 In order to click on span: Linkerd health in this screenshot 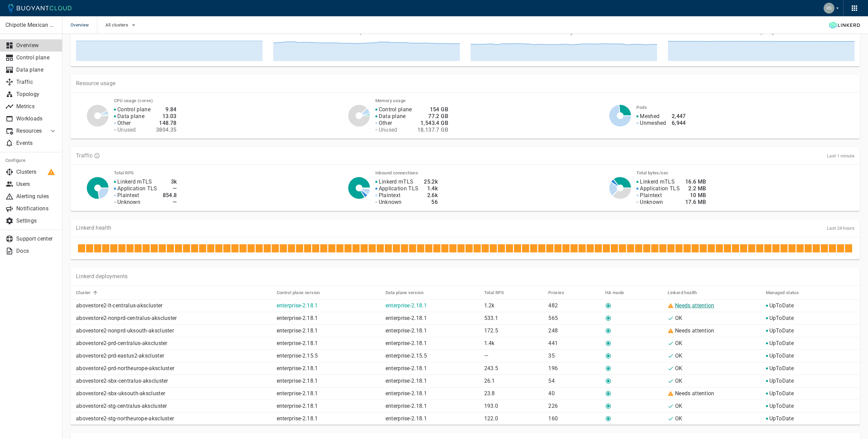, I will do `click(687, 293)`.